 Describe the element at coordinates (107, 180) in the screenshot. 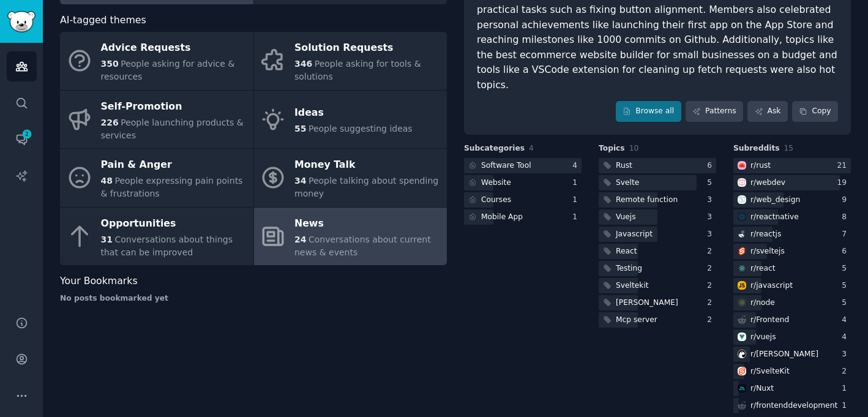

I see `span: 48` at that location.